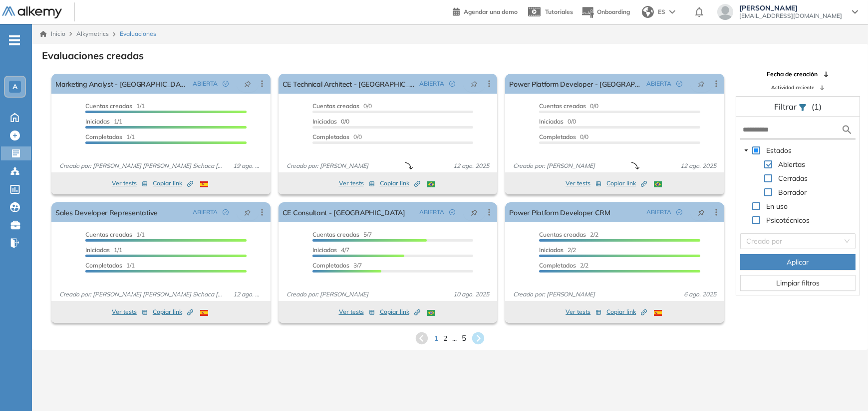 This screenshot has width=868, height=411. I want to click on span: Filtrar, so click(786, 106).